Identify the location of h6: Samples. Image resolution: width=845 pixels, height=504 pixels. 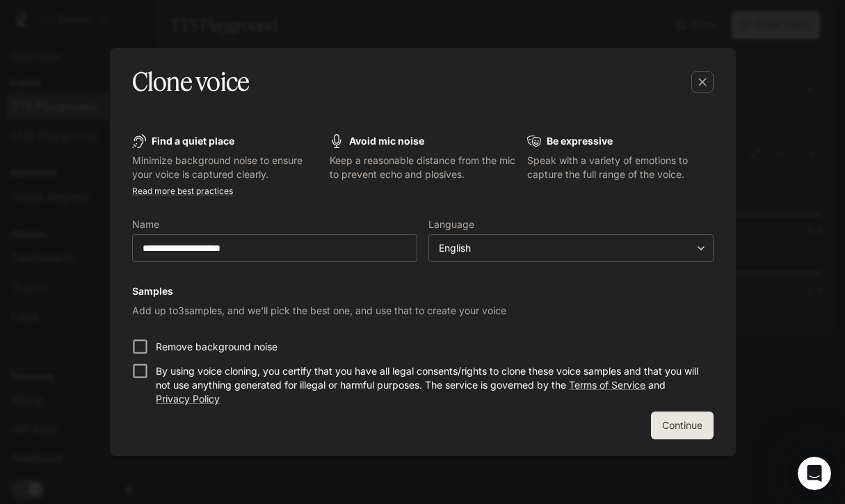
(423, 292).